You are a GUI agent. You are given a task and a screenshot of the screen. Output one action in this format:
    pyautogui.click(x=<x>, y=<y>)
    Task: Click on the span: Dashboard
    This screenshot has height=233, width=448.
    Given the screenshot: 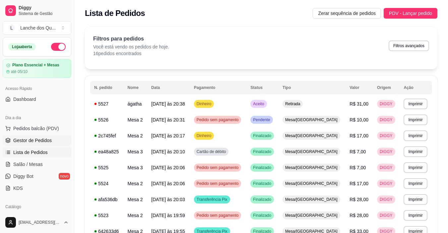 What is the action you would take?
    pyautogui.click(x=25, y=99)
    